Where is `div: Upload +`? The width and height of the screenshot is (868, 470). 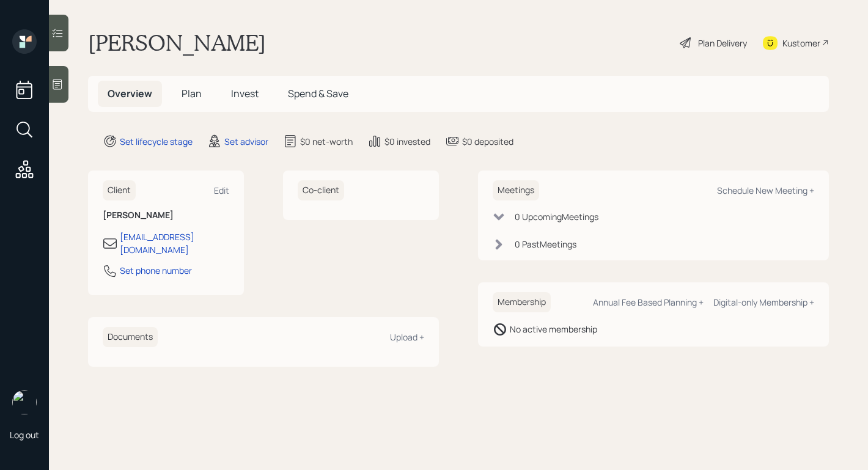
div: Upload + is located at coordinates (407, 337).